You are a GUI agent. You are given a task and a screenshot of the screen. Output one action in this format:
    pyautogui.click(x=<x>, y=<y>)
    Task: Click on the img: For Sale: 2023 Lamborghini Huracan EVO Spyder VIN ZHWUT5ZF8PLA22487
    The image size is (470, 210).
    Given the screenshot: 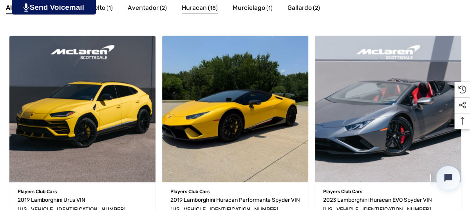 What is the action you would take?
    pyautogui.click(x=388, y=109)
    